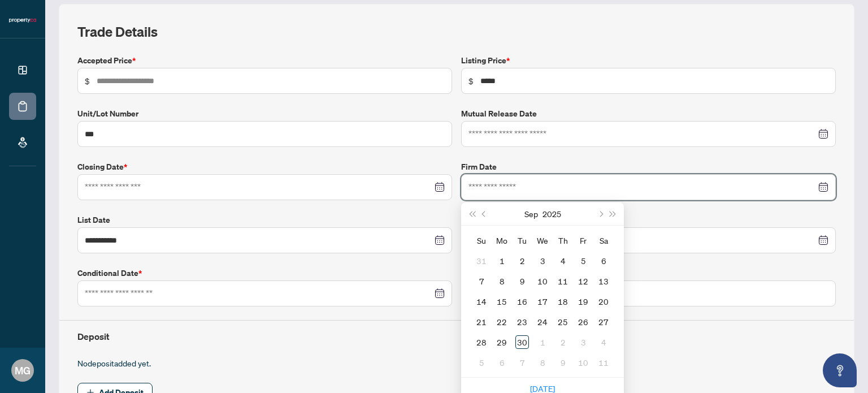  Describe the element at coordinates (648, 60) in the screenshot. I see `label: Listing Price` at that location.